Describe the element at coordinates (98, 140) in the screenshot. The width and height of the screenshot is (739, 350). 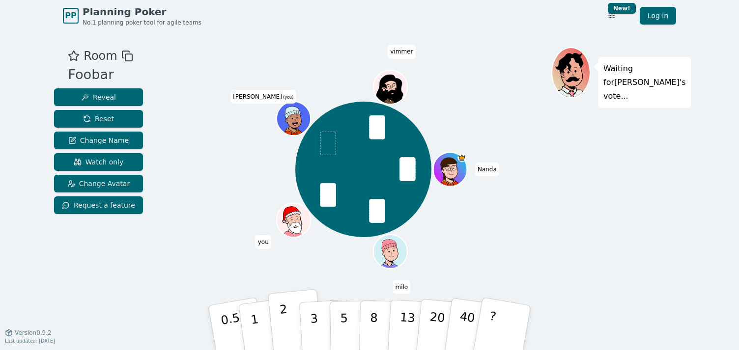
I see `button: Change Name` at that location.